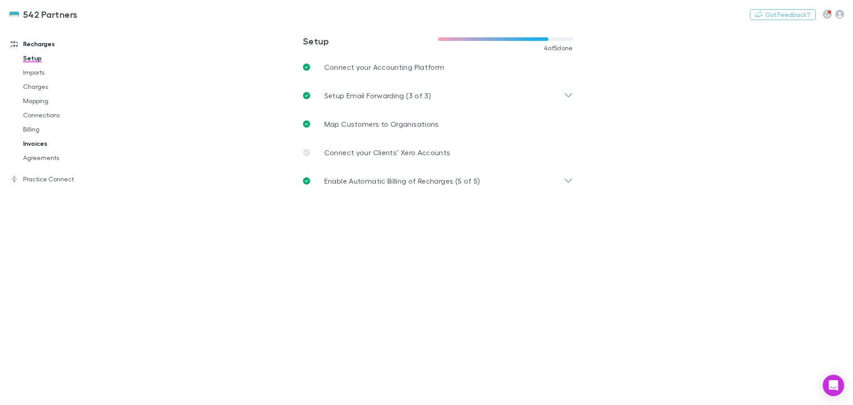  What do you see at coordinates (61, 44) in the screenshot?
I see `a: Recharges` at bounding box center [61, 44].